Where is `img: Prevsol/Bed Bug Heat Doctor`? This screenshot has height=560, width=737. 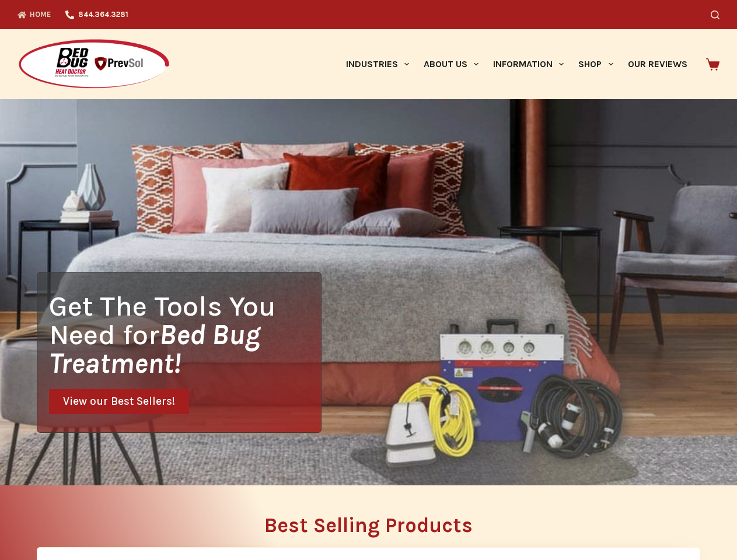
img: Prevsol/Bed Bug Heat Doctor is located at coordinates (94, 64).